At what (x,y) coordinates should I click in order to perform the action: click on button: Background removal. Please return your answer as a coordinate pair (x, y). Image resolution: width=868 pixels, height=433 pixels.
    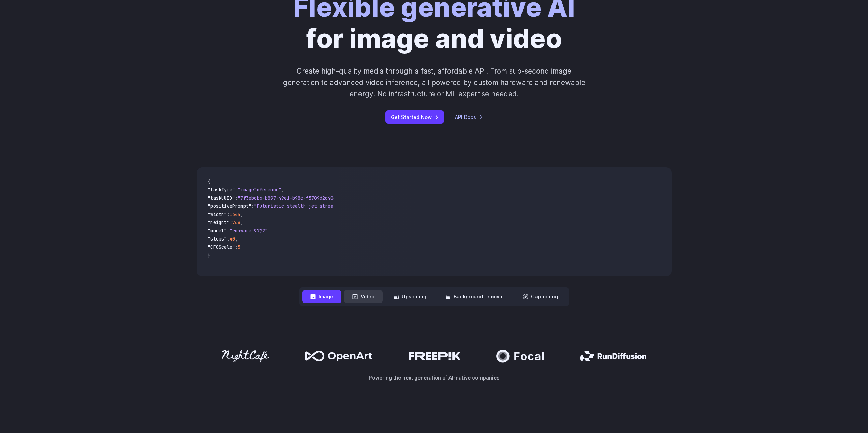
    Looking at the image, I should click on (475, 296).